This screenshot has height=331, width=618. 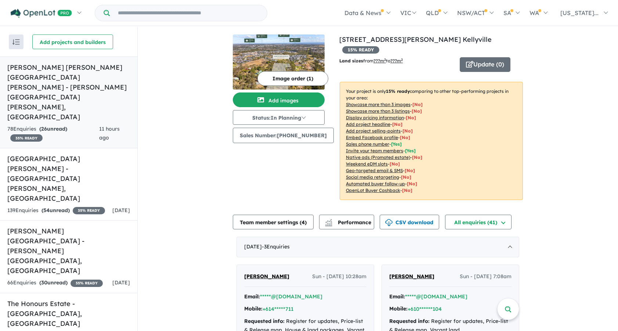 What do you see at coordinates (368, 144) in the screenshot?
I see `u: Sales phone number` at bounding box center [368, 144].